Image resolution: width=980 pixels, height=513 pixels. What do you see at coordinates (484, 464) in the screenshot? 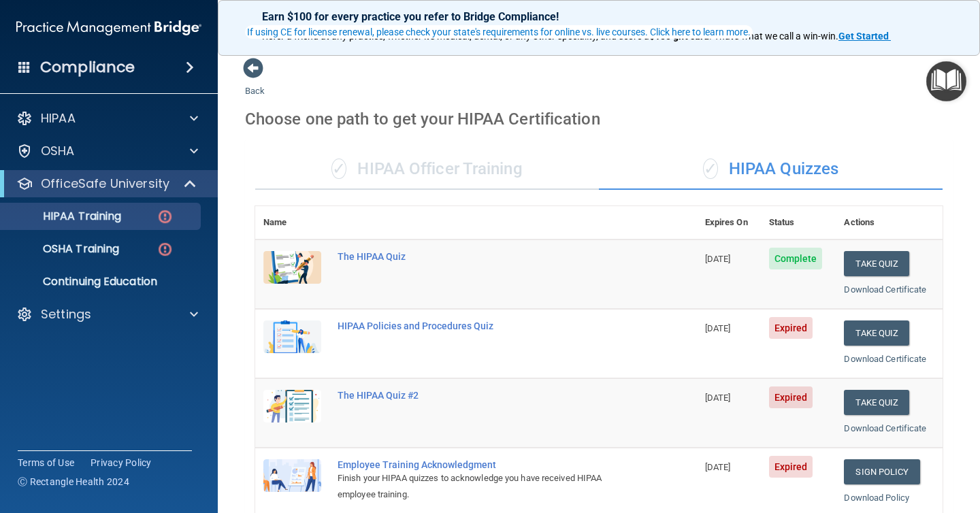
I see `div: Employee Training Acknowledgment` at bounding box center [484, 464].